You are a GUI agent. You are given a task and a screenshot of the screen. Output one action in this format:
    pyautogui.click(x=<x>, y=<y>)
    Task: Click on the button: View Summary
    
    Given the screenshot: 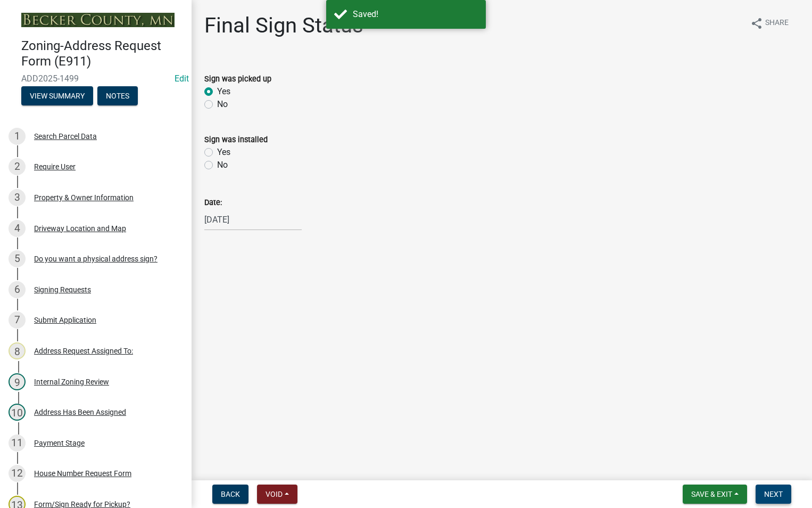 What is the action you would take?
    pyautogui.click(x=57, y=96)
    